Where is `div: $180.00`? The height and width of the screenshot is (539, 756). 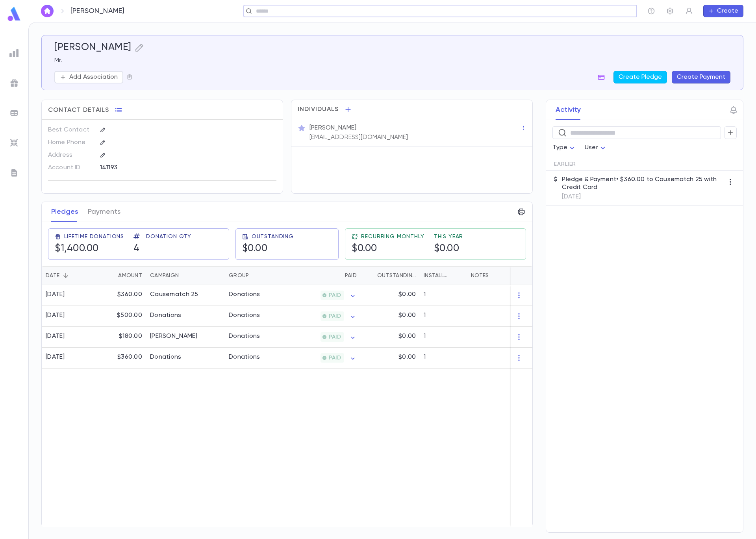
div: $180.00 is located at coordinates (121, 337).